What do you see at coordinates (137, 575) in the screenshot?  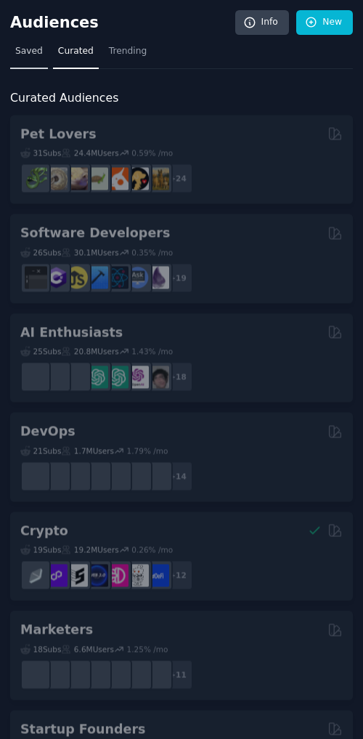 I see `img: CryptoNews` at bounding box center [137, 575].